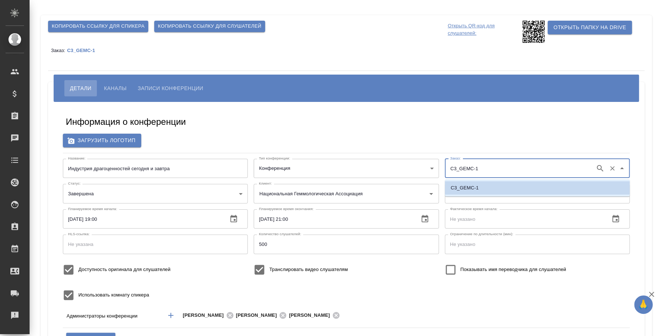  Describe the element at coordinates (210, 26) in the screenshot. I see `button: Копировать ссылку для слушателей` at that location.